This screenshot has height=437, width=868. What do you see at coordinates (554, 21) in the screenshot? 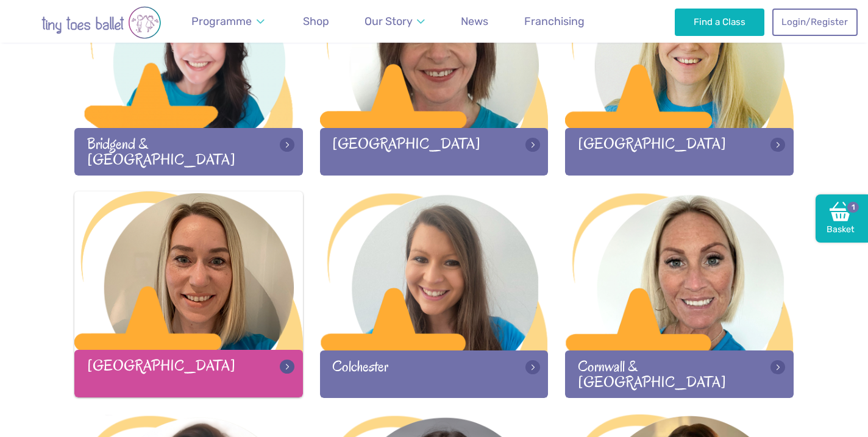
I see `span: Franchising` at bounding box center [554, 21].